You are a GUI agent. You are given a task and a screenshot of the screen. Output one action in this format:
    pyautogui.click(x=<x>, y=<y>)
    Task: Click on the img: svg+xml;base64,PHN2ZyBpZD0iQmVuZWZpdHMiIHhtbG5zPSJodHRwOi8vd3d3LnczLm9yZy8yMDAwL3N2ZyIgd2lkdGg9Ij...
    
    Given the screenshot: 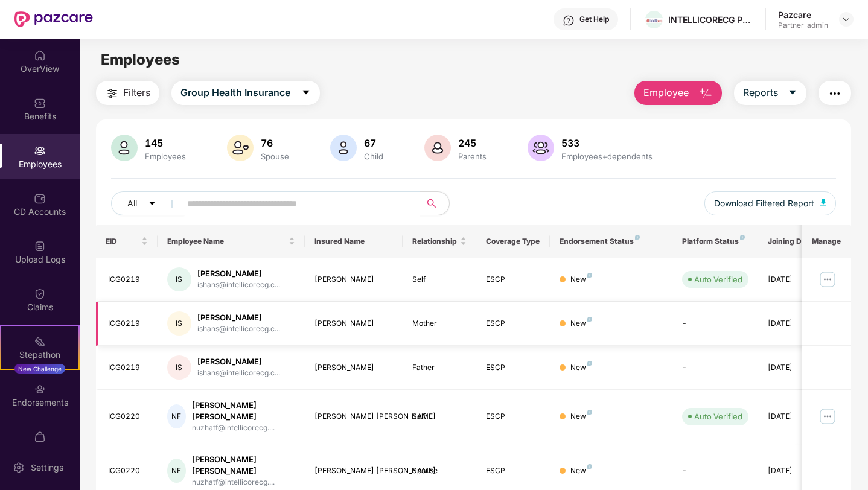 What is the action you would take?
    pyautogui.click(x=39, y=103)
    